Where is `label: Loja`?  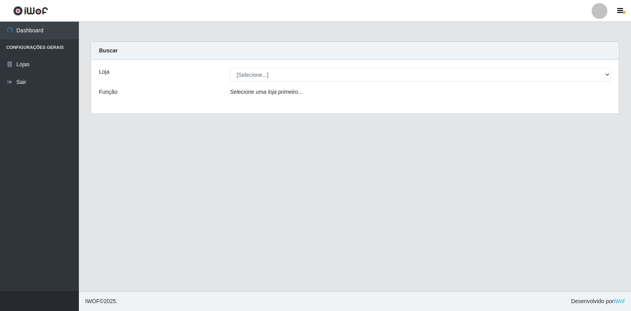
label: Loja is located at coordinates (104, 72).